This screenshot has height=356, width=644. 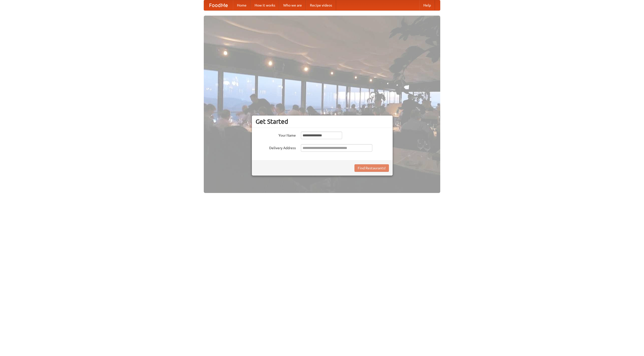 What do you see at coordinates (276, 147) in the screenshot?
I see `label: Delivery Address` at bounding box center [276, 147].